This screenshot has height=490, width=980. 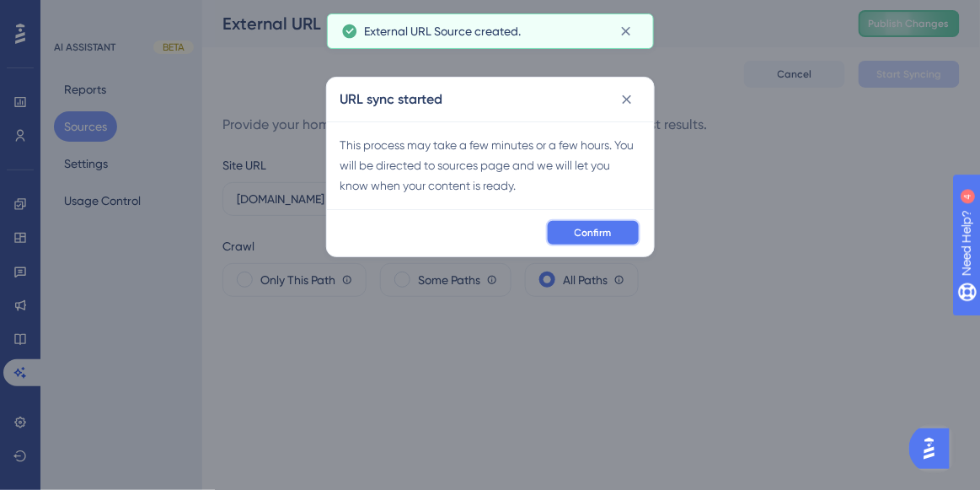 I want to click on div: 4, so click(x=120, y=15).